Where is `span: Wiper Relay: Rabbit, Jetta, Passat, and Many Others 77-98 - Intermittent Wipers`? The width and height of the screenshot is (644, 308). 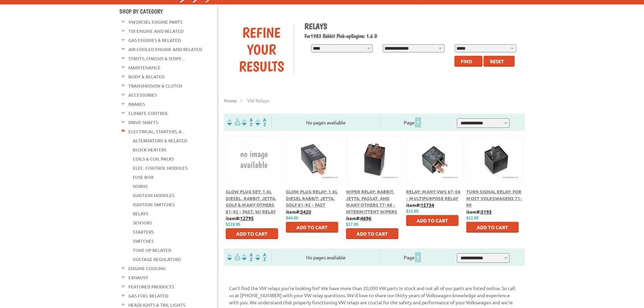
span: Wiper Relay: Rabbit, Jetta, Passat, and Many Others 77-98 - Intermittent Wipers is located at coordinates (371, 202).